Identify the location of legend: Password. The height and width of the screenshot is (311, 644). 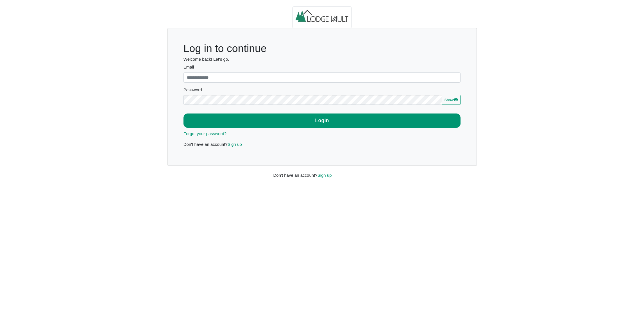
(322, 91).